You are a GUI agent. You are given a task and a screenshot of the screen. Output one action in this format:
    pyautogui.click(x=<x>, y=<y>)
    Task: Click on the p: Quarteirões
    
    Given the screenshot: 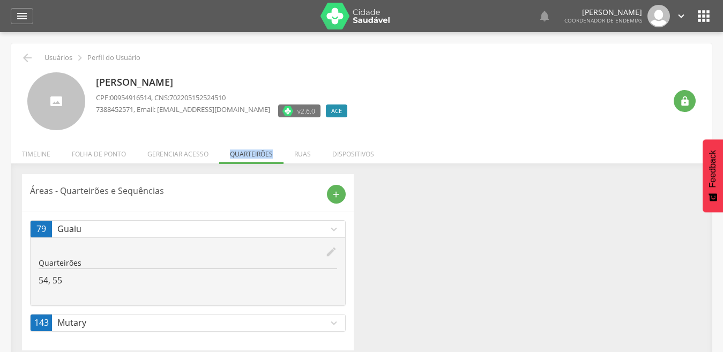 What is the action you would take?
    pyautogui.click(x=188, y=263)
    